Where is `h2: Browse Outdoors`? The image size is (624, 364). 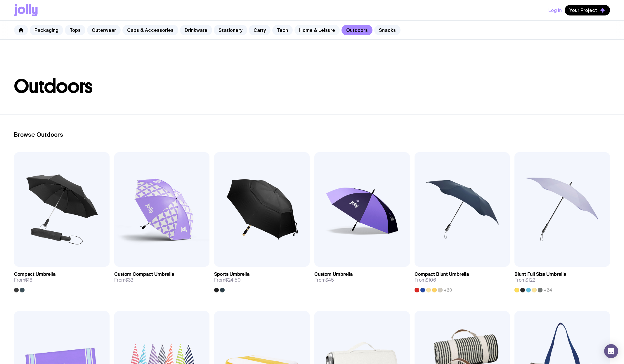
h2: Browse Outdoors is located at coordinates (312, 135).